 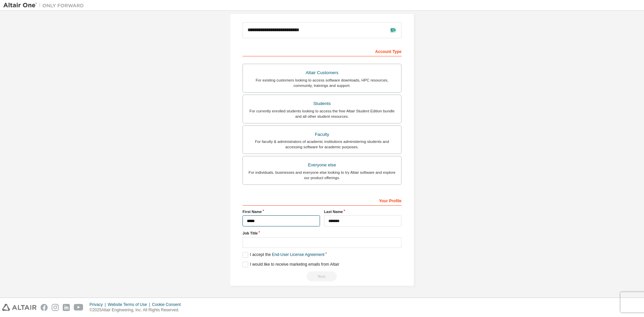 What do you see at coordinates (66, 307) in the screenshot?
I see `img: linkedin.svg` at bounding box center [66, 307].